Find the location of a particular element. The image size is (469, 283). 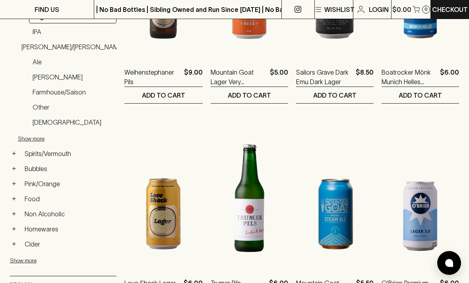

a: Homewares is located at coordinates (69, 230).